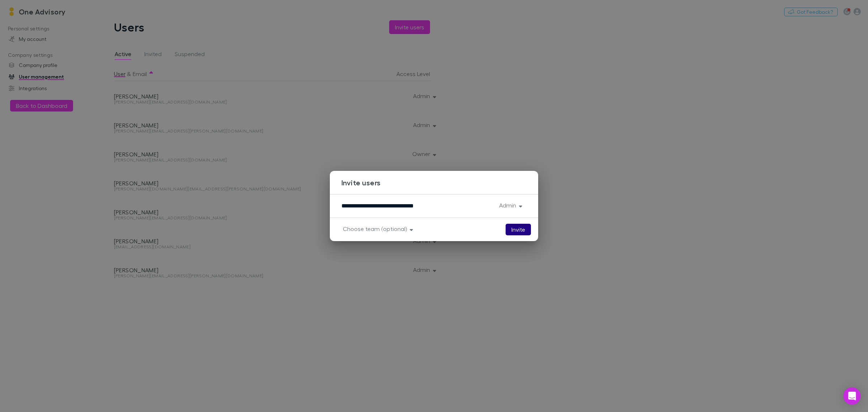  Describe the element at coordinates (377, 229) in the screenshot. I see `button: Choose team (optional)` at that location.